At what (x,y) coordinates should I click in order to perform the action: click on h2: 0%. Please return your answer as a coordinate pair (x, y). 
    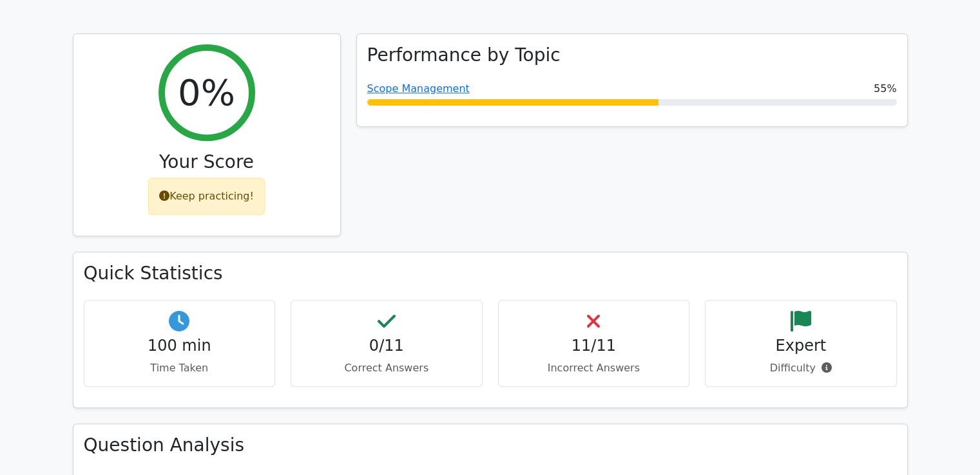
    Looking at the image, I should click on (206, 92).